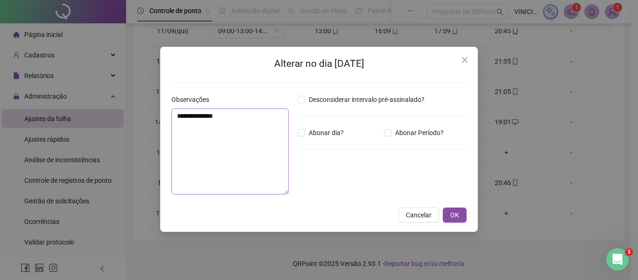 This screenshot has height=280, width=638. What do you see at coordinates (465, 60) in the screenshot?
I see `span: close` at bounding box center [465, 60].